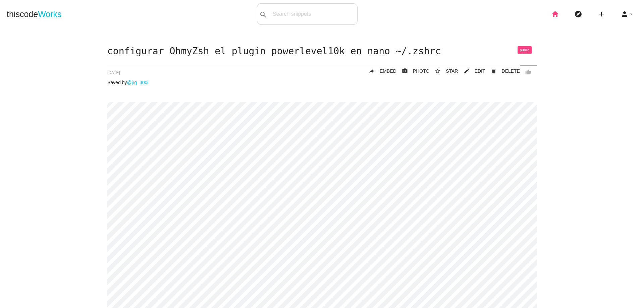 This screenshot has height=308, width=644. I want to click on a: Delete Post, so click(503, 71).